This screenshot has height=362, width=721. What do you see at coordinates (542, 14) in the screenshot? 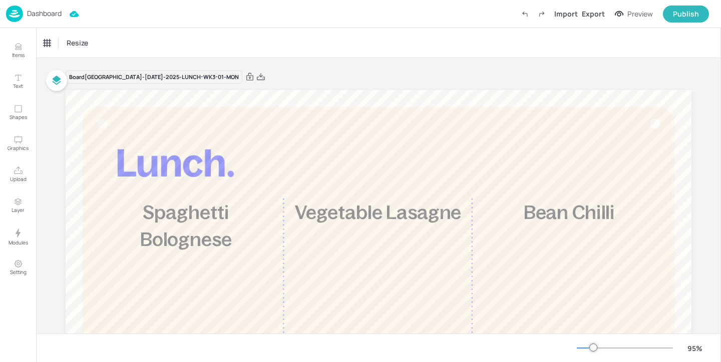
I see `label: Redo (Ctrl + Y)` at bounding box center [542, 14].